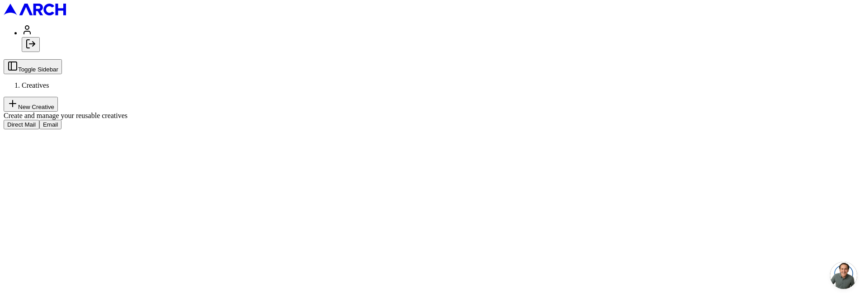 The image size is (868, 298). What do you see at coordinates (35, 85) in the screenshot?
I see `span: Creatives` at bounding box center [35, 85].